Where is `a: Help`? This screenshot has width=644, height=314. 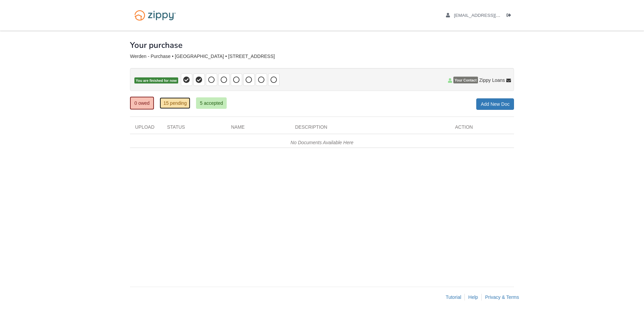 a: Help is located at coordinates (473, 297).